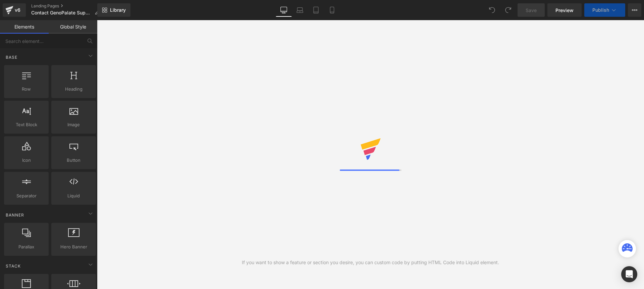  What do you see at coordinates (12, 57) in the screenshot?
I see `span: Base` at bounding box center [12, 57].